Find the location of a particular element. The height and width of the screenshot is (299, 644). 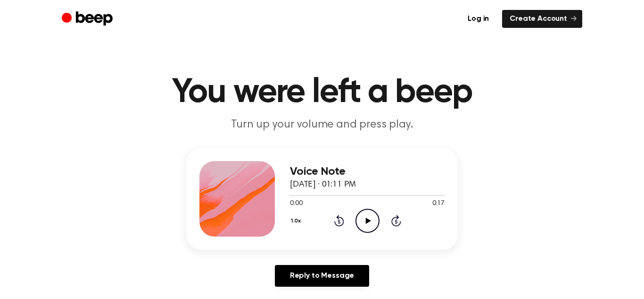

p: Turn up your volume and press play. is located at coordinates (322, 125).